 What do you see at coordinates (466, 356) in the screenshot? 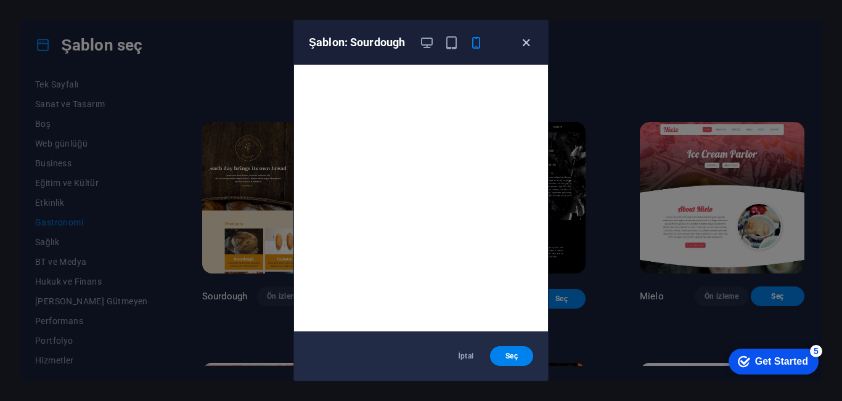
I see `span: İptal` at bounding box center [466, 356].